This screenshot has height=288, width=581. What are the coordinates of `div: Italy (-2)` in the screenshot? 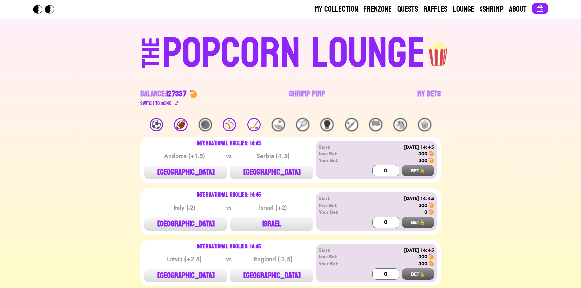 It's located at (184, 208).